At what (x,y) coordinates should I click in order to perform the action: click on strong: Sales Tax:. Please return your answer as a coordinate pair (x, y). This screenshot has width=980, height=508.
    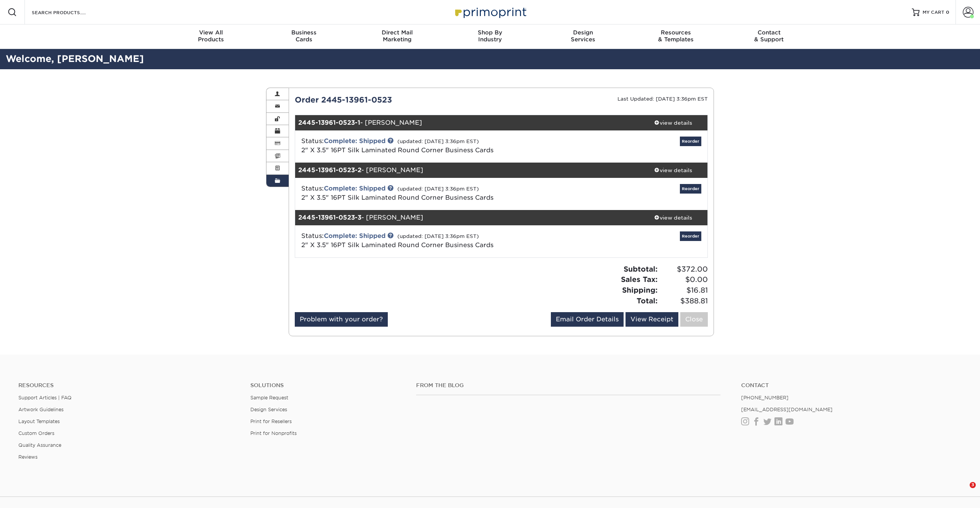
    Looking at the image, I should click on (639, 280).